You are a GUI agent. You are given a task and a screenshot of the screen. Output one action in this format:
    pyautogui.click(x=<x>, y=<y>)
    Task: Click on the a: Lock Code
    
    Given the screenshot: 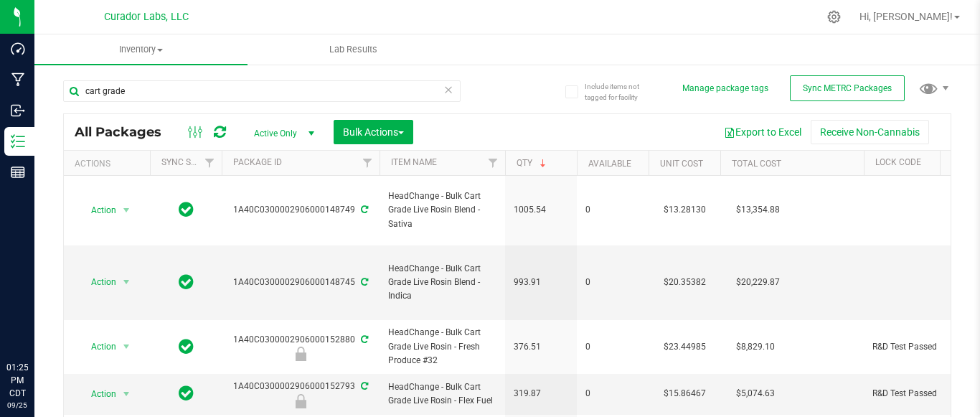 What is the action you would take?
    pyautogui.click(x=898, y=162)
    